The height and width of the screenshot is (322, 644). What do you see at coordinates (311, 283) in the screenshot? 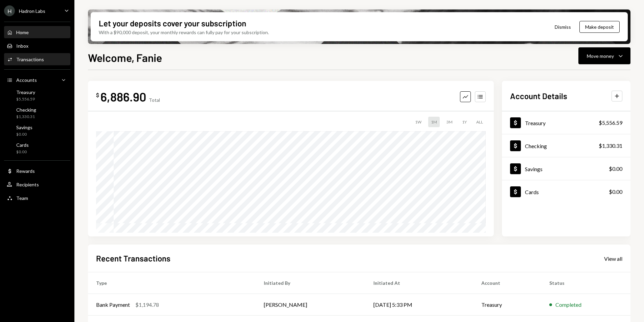
I see `th: Initiated By` at bounding box center [311, 283].